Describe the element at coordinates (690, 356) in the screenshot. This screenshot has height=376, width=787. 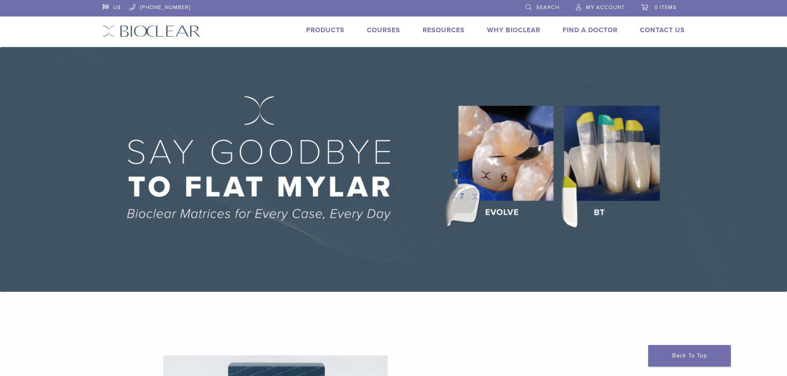
I see `a: Back To Top` at that location.